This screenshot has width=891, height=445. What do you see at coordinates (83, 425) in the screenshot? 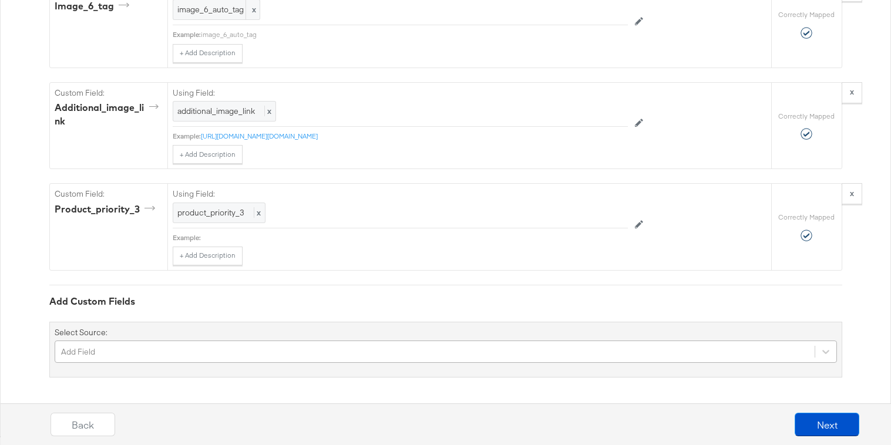
I see `button: Back` at bounding box center [83, 425].